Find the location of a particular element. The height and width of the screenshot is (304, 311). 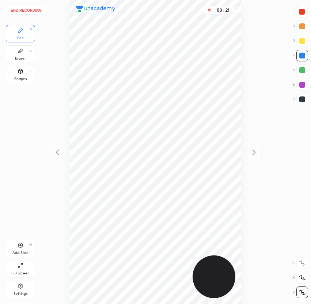

div: 4 is located at coordinates (300, 55).